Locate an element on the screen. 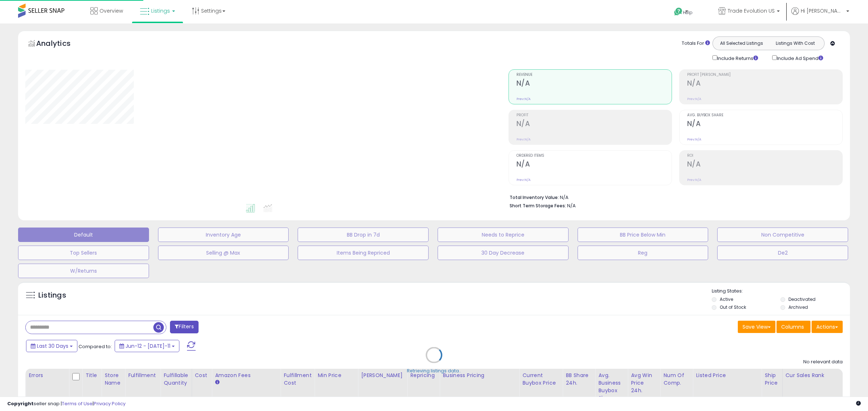 The width and height of the screenshot is (868, 411). div: Retrieving listings data.. is located at coordinates (434, 371).